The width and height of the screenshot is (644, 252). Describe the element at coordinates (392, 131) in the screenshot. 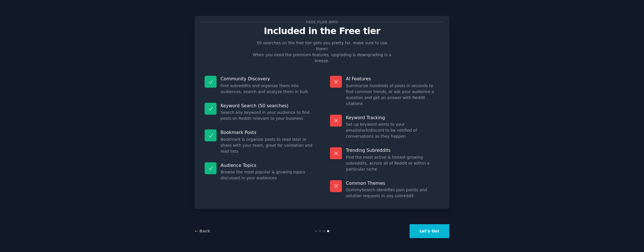

I see `dd: Set up keyword alerts to your email/slack/discord to be notified of conversations as they happen` at that location.